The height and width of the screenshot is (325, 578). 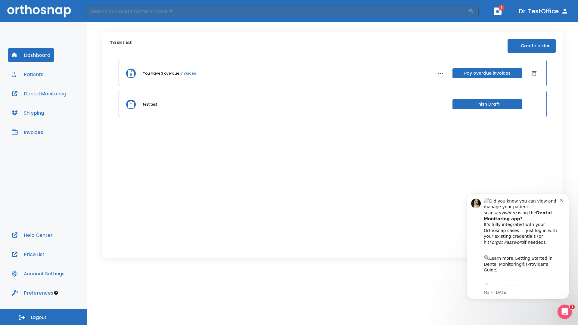 I want to click on button: Pay overdue invoices, so click(x=488, y=73).